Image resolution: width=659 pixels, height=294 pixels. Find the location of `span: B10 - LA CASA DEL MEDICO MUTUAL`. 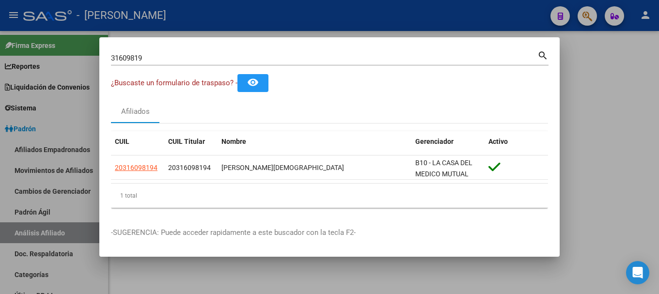

span: B10 - LA CASA DEL MEDICO MUTUAL is located at coordinates (444, 168).